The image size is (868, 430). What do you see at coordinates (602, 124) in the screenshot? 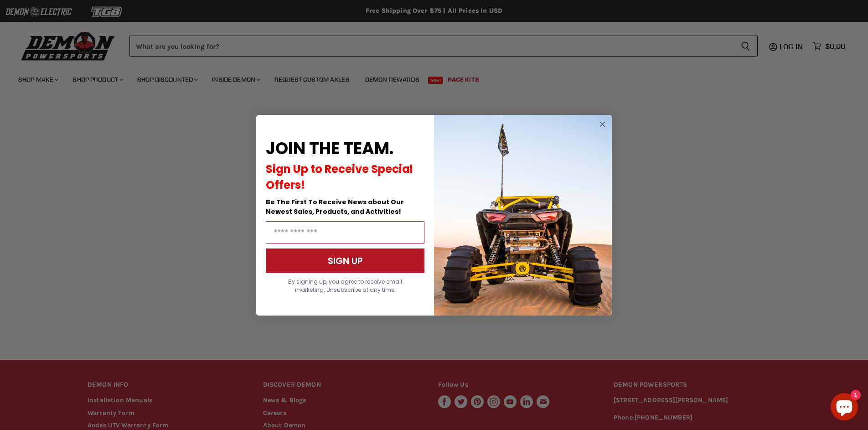
I see `button: Close dialog` at bounding box center [602, 124].